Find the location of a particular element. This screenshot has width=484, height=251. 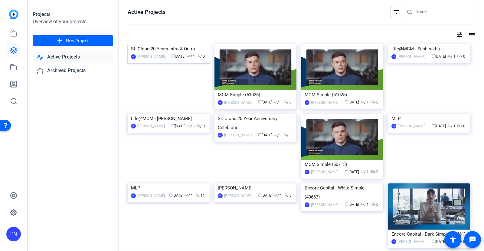

div: Life@MCM - Sashirekha is located at coordinates (429, 49).